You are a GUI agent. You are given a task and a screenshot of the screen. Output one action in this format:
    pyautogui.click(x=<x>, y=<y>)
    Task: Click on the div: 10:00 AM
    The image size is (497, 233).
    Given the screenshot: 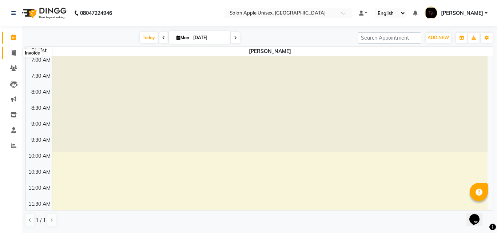 What is the action you would take?
    pyautogui.click(x=39, y=156)
    